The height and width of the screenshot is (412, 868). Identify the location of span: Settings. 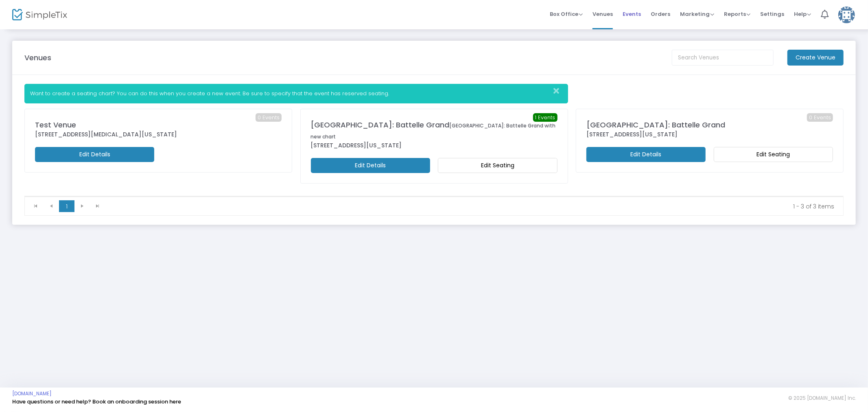
(772, 14).